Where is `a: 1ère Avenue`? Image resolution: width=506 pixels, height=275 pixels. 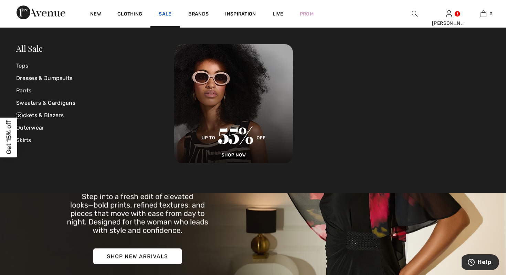
a: 1ère Avenue is located at coordinates (41, 12).